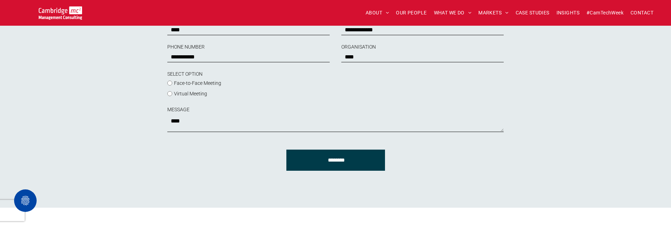 The image size is (671, 226). What do you see at coordinates (170, 94) in the screenshot?
I see `input: Virtual Meeting` at bounding box center [170, 94].